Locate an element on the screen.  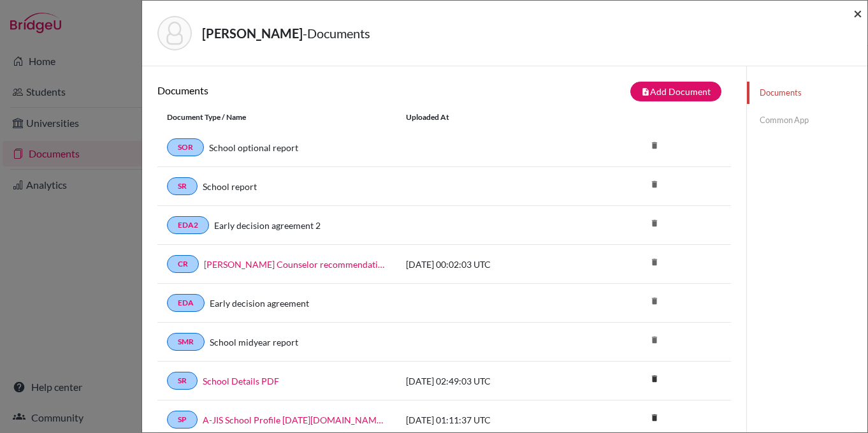
a: Early decision agreement is located at coordinates (259, 303).